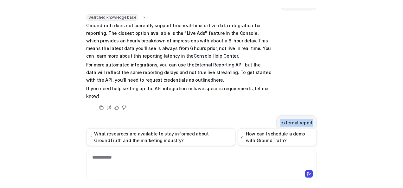 The image size is (403, 188). What do you see at coordinates (219, 65) in the screenshot?
I see `a: External Reporting API` at bounding box center [219, 65].